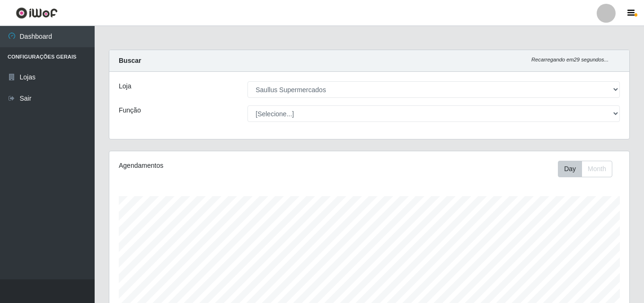 This screenshot has height=303, width=644. I want to click on img: CoreUI Logo, so click(36, 13).